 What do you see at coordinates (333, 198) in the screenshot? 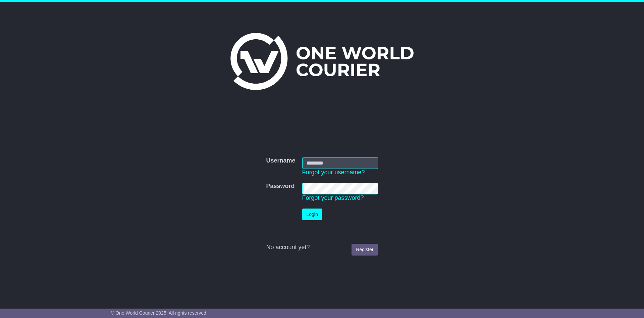
I see `a: Forgot your password?` at bounding box center [333, 198].